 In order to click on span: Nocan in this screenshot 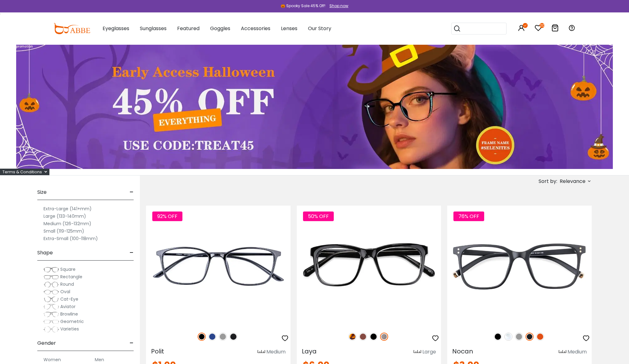, I will do `click(462, 351)`.